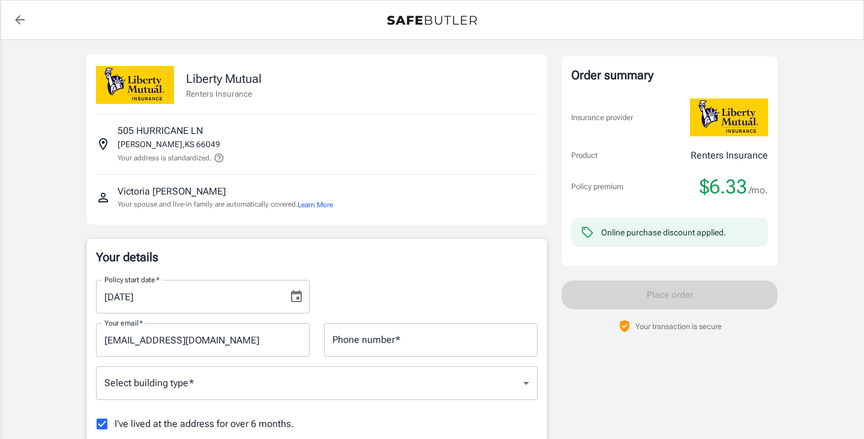 Image resolution: width=864 pixels, height=439 pixels. I want to click on div: Order summary, so click(670, 75).